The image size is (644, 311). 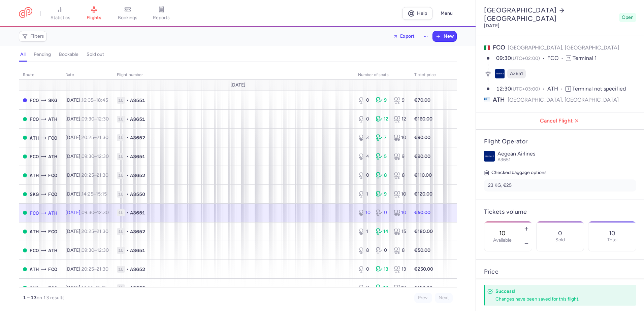 What do you see at coordinates (382, 232) in the screenshot?
I see `div: 14` at bounding box center [382, 232].